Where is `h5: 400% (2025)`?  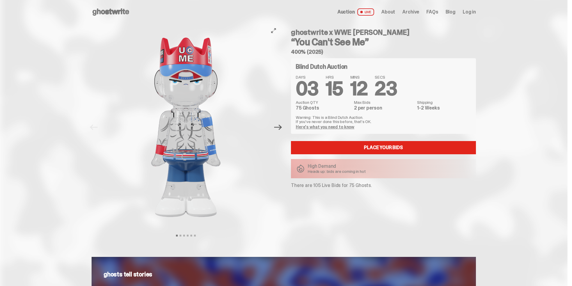
h5: 400% (2025) is located at coordinates (383, 52).